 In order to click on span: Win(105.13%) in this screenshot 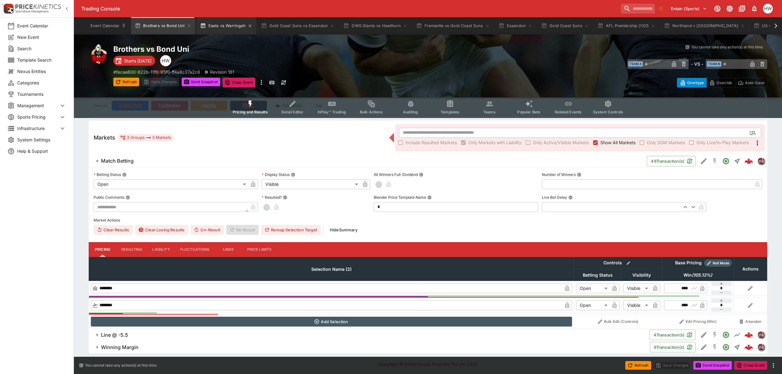, I will do `click(698, 275)`.